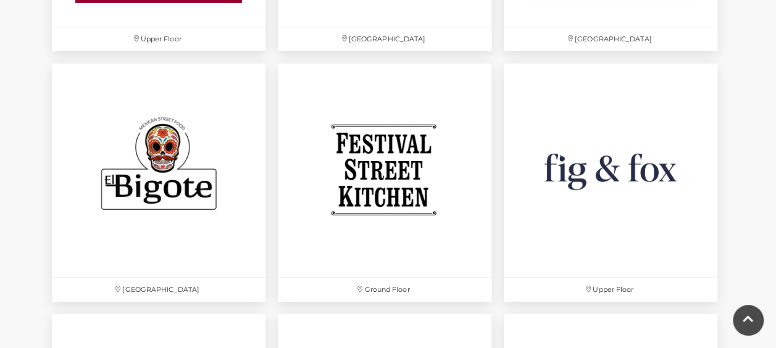 This screenshot has height=348, width=776. Describe the element at coordinates (385, 290) in the screenshot. I see `p: Ground Floor` at that location.